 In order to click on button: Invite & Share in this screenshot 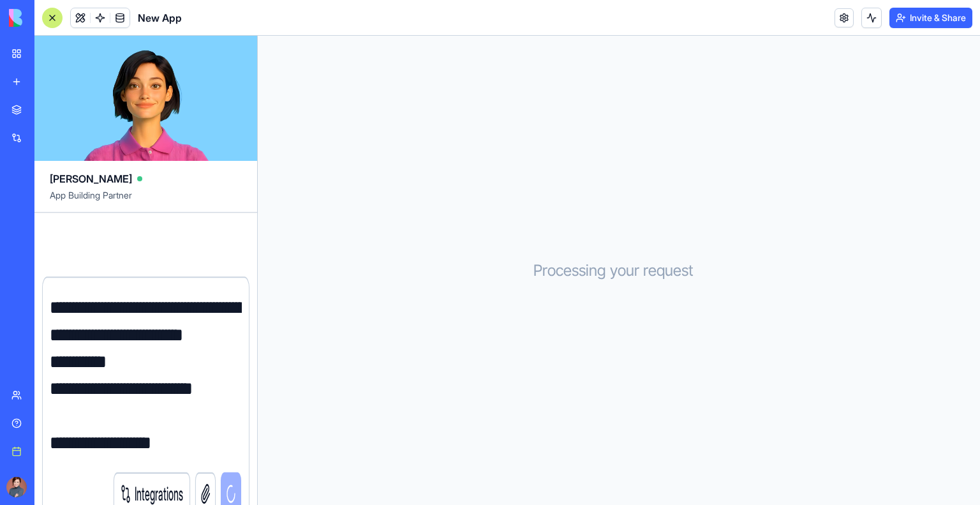, I will do `click(931, 18)`.